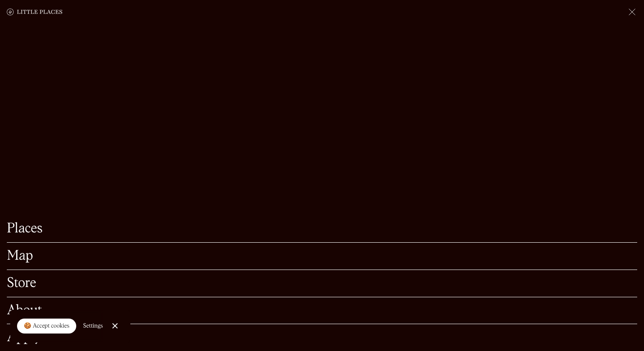 This screenshot has height=351, width=644. I want to click on a: Settings, so click(93, 326).